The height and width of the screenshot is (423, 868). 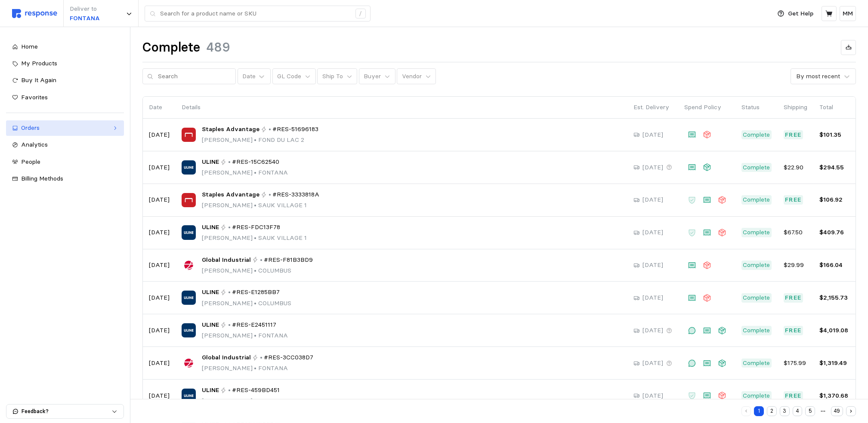 I want to click on p: $294.55, so click(x=834, y=168).